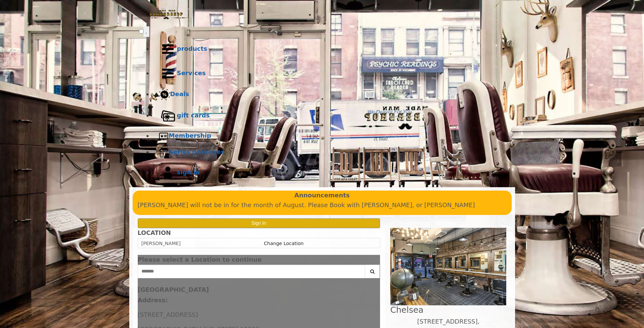  I want to click on img: Series packages, so click(164, 152).